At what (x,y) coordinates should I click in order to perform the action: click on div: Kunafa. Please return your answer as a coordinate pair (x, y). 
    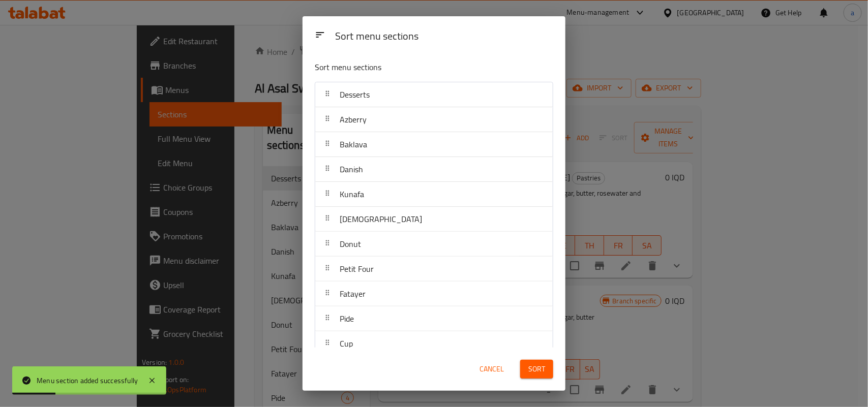
    Looking at the image, I should click on (434, 194).